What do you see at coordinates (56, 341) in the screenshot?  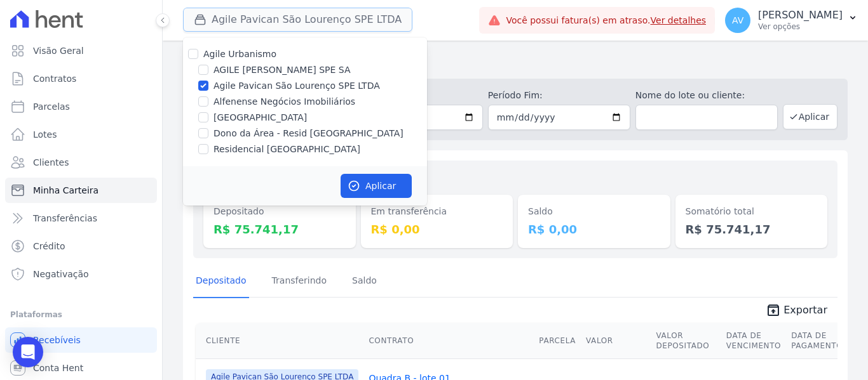 I see `span: Recebíveis` at bounding box center [56, 341].